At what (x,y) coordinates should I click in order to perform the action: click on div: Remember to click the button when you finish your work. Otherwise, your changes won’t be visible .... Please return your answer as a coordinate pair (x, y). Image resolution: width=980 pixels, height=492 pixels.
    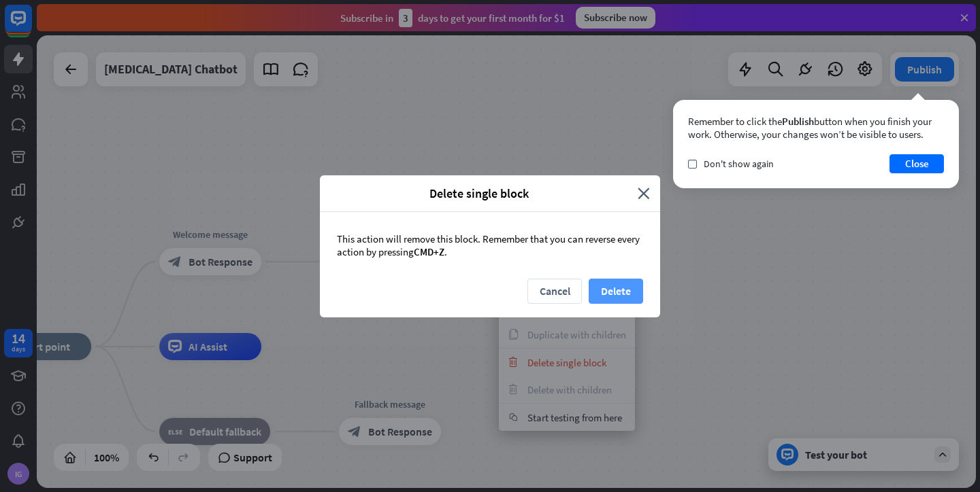
    Looking at the image, I should click on (816, 128).